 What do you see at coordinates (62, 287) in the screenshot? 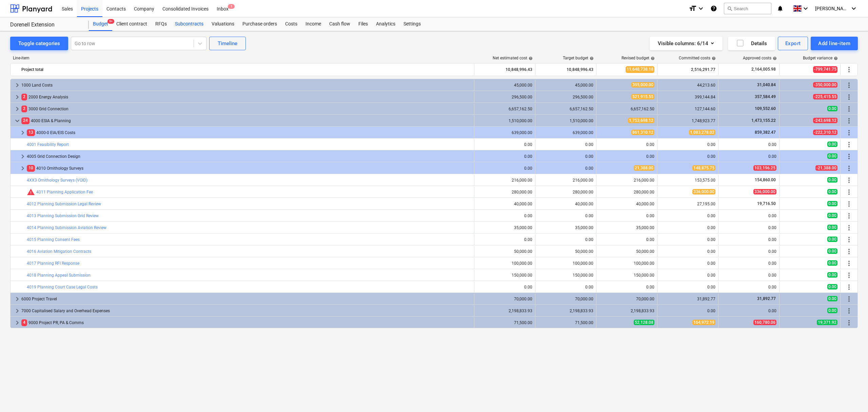
I see `a: 4019 Planning Court Case Legal Costs` at bounding box center [62, 287].